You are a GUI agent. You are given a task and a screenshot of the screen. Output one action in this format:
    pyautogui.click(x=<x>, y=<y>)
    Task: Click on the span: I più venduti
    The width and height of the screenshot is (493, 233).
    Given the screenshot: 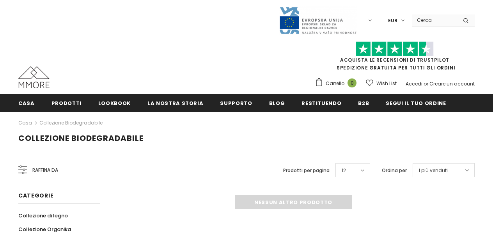 What is the action you would take?
    pyautogui.click(x=433, y=170)
    